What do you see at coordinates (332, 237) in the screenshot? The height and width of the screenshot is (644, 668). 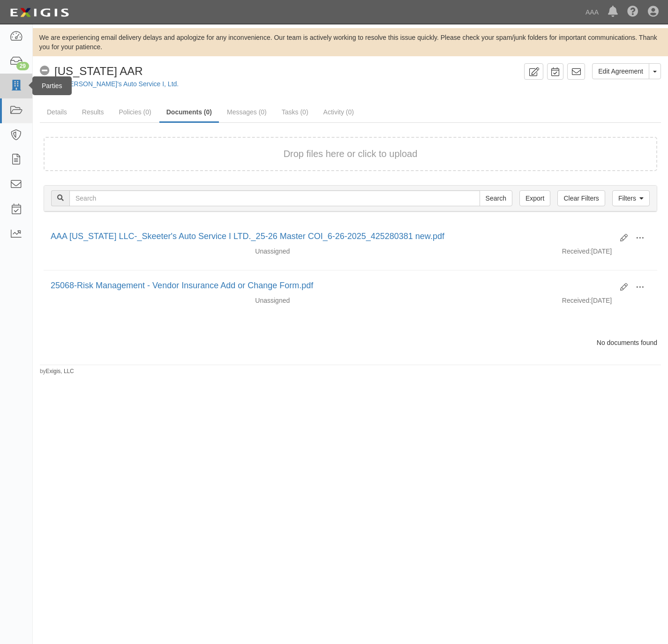 I see `div: AAA Texas LLC-_Skeeter's Auto Service I LTD._25-26 Master COI_6-26-2025_425280381 new.pdf` at bounding box center [332, 237].